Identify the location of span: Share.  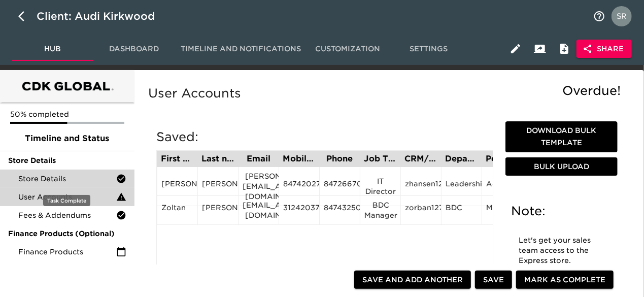
(604, 49).